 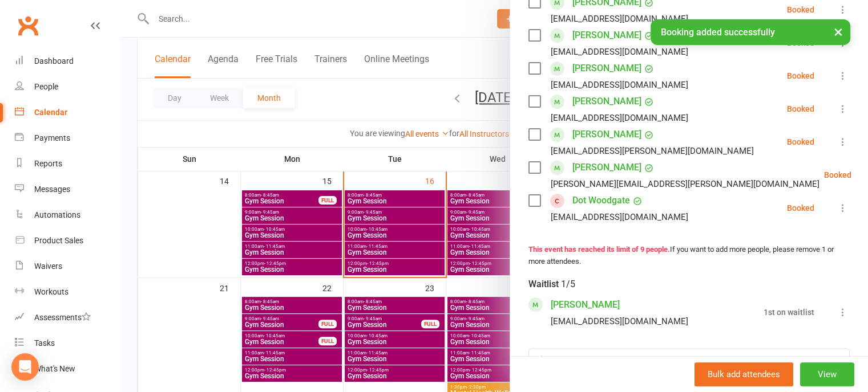 I want to click on a: Payments, so click(x=68, y=138).